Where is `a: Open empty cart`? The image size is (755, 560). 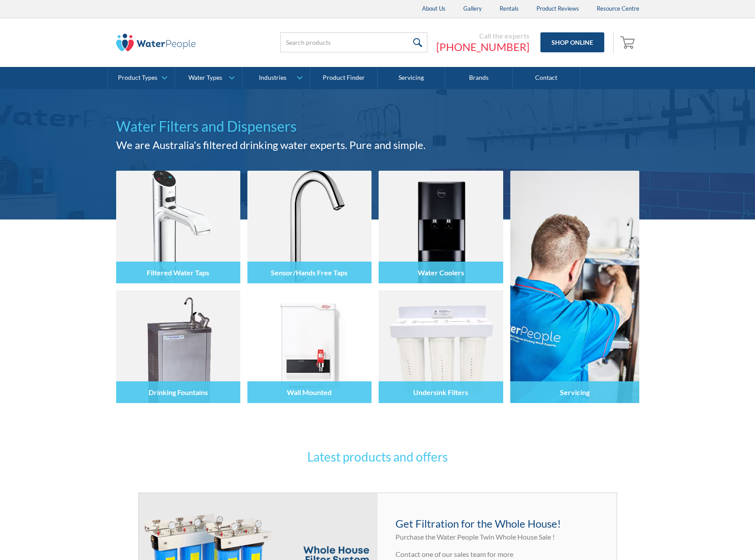 a: Open empty cart is located at coordinates (629, 42).